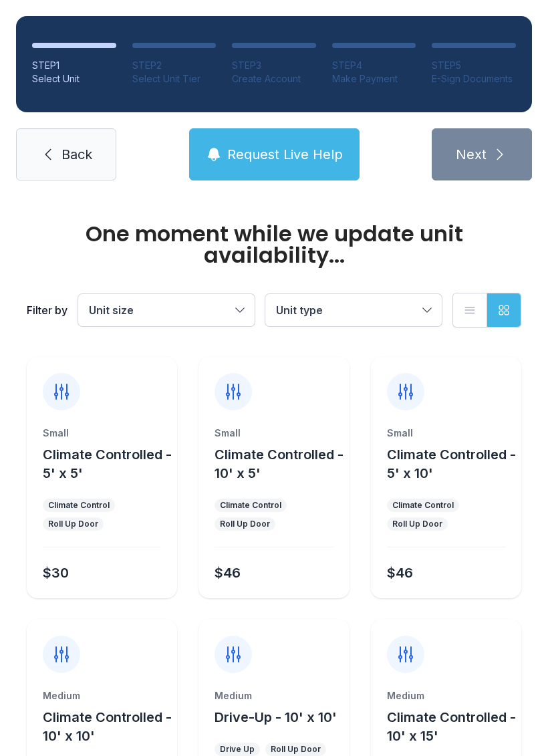  I want to click on div: One moment while we update unit availability..., so click(274, 244).